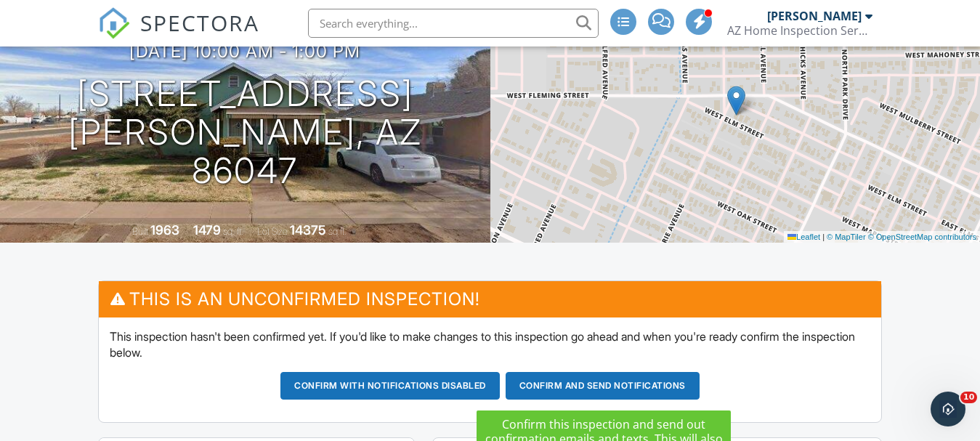  What do you see at coordinates (968, 398) in the screenshot?
I see `span: 10` at bounding box center [968, 398].